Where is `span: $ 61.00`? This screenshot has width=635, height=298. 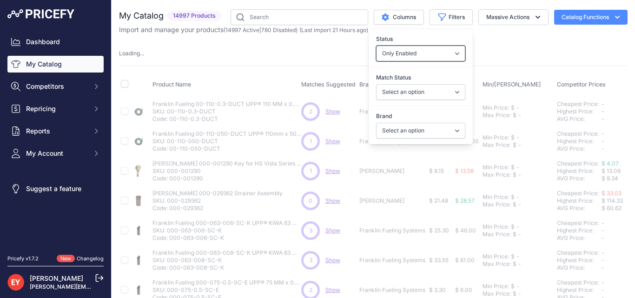 span: $ 61.00 is located at coordinates (465, 260).